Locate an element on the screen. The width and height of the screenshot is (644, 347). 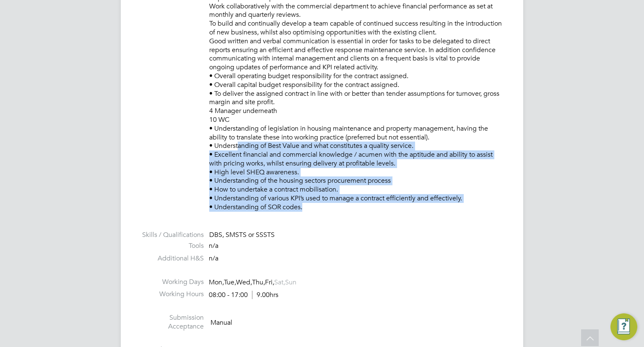
span: Mon, is located at coordinates (216, 282).